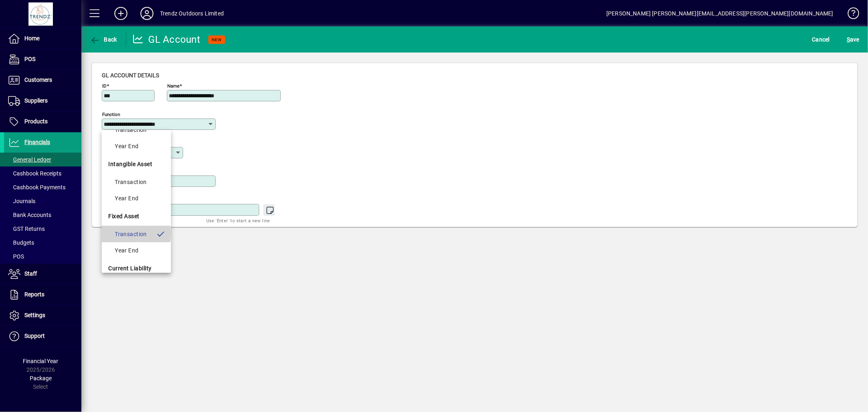 Image resolution: width=868 pixels, height=412 pixels. What do you see at coordinates (104, 86) in the screenshot?
I see `mat-label: ID` at bounding box center [104, 86].